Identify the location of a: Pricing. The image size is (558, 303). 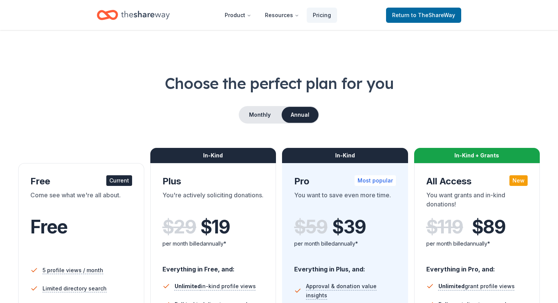
(322, 15).